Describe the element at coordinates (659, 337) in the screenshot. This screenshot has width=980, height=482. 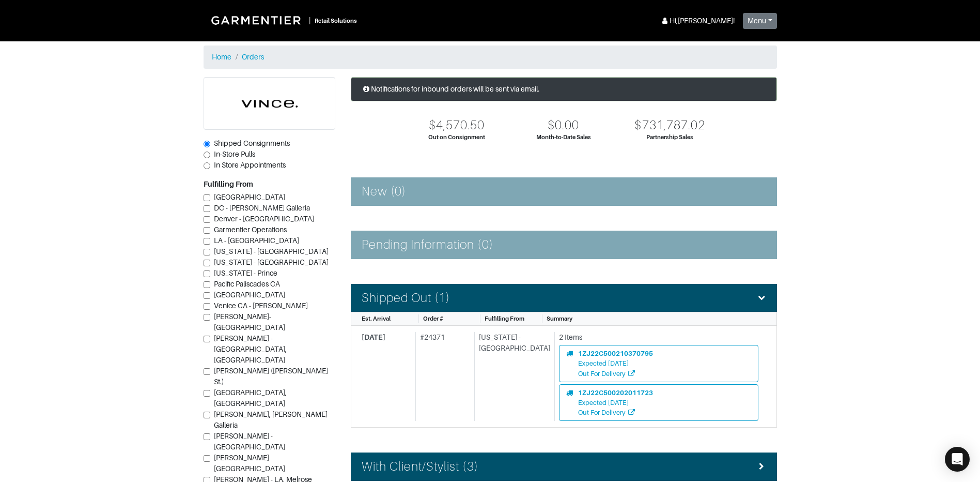
I see `div: 2 Items` at that location.